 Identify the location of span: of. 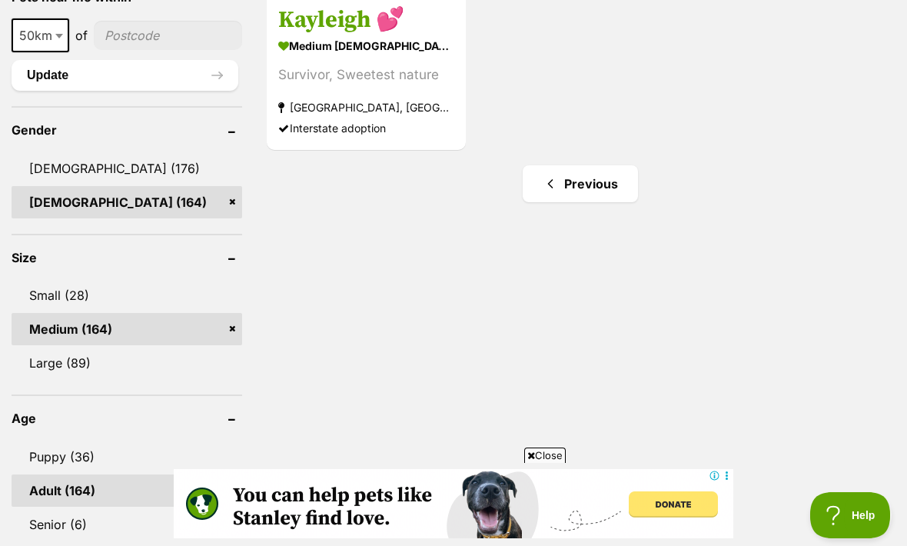
(82, 35).